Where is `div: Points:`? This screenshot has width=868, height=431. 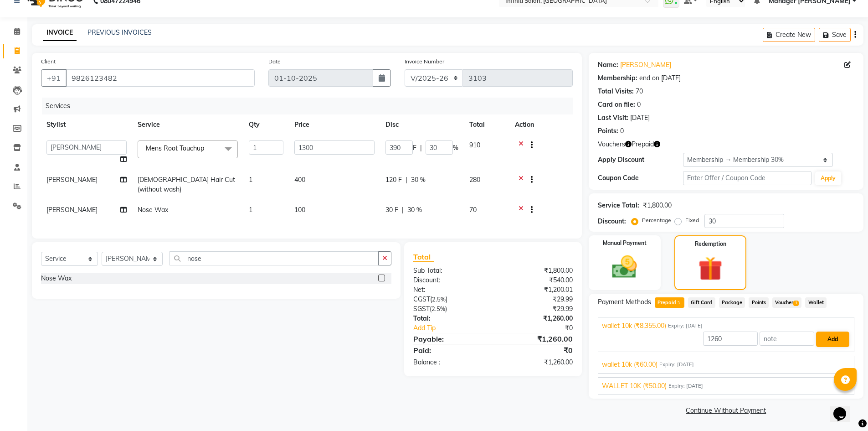
div: Points: is located at coordinates (608, 131).